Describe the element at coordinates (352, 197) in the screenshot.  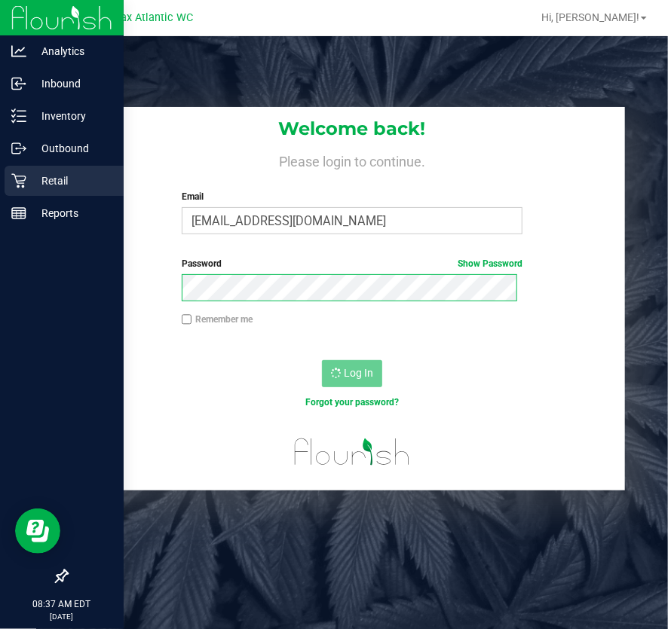
I see `label: Email` at that location.